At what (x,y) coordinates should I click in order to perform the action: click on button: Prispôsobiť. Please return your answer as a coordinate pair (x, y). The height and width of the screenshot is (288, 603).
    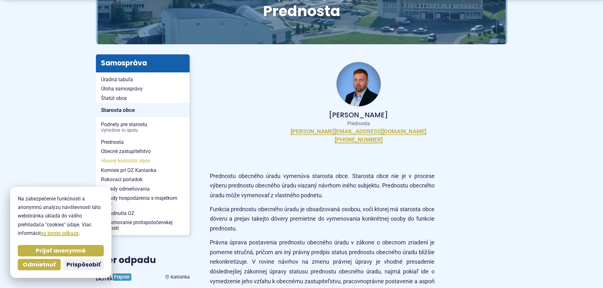
    Looking at the image, I should click on (84, 265).